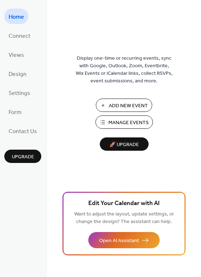  What do you see at coordinates (23, 131) in the screenshot?
I see `span: Contact Us` at bounding box center [23, 131].